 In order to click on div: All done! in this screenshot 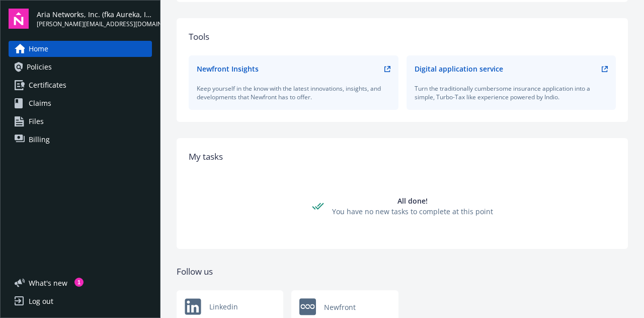, I will do `click(413, 200)`.